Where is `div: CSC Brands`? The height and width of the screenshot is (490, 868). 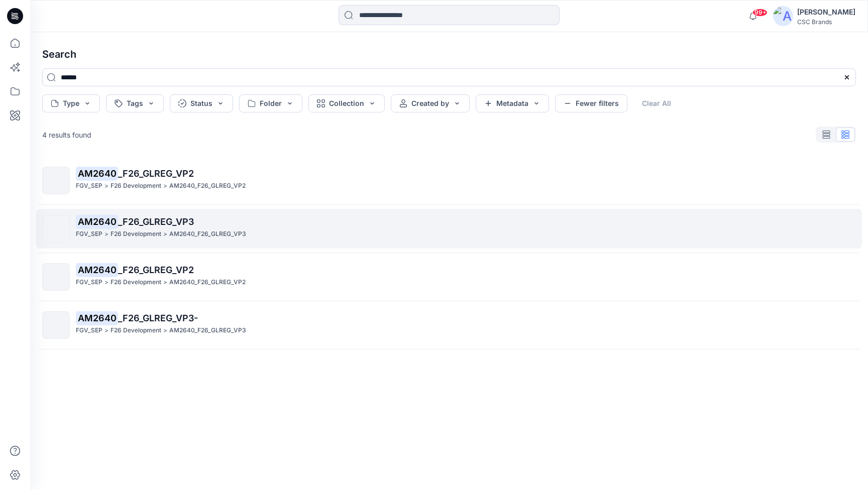 div: CSC Brands is located at coordinates (827, 21).